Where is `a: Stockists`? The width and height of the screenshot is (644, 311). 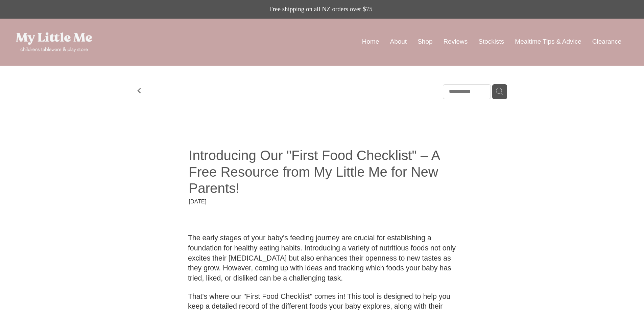 a: Stockists is located at coordinates (491, 41).